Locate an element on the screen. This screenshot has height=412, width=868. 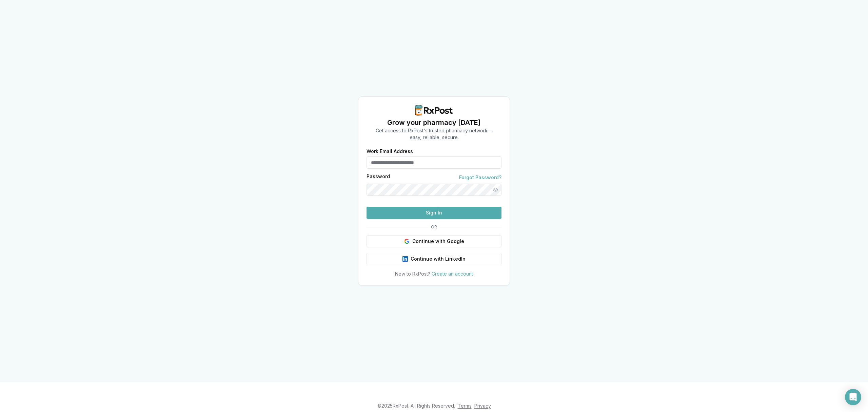
img: RxPost Logo is located at coordinates (434, 110).